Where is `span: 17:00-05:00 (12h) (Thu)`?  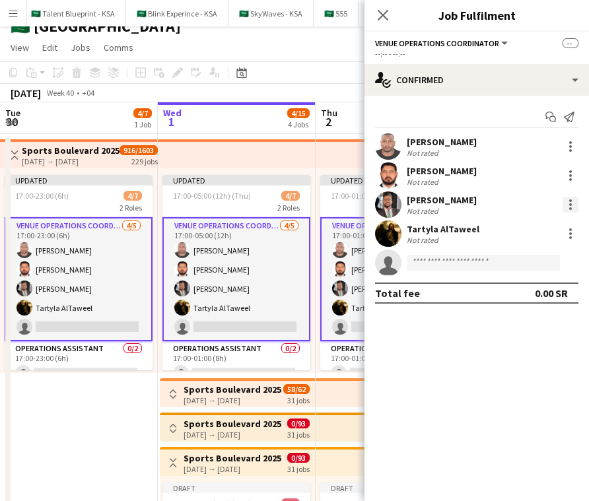 span: 17:00-05:00 (12h) (Thu) is located at coordinates (212, 196).